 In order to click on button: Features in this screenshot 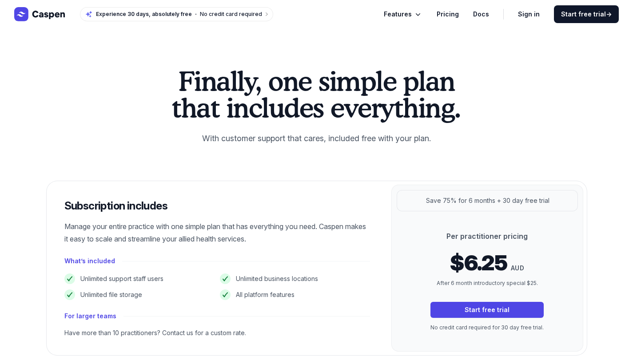, I will do `click(403, 14)`.